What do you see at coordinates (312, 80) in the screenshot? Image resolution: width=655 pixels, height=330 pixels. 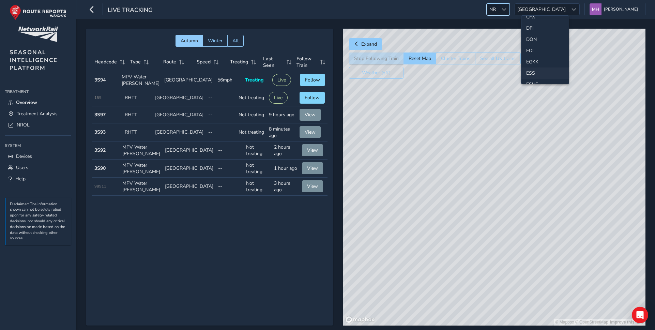 I see `span: Follow` at bounding box center [312, 80].